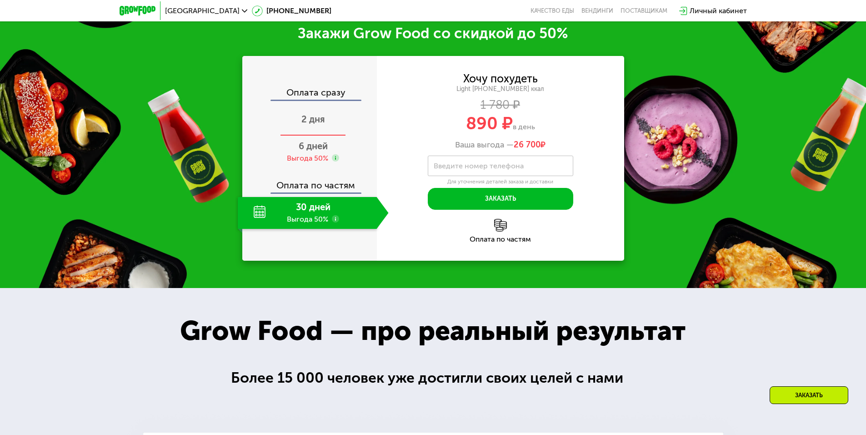 The width and height of the screenshot is (866, 435). Describe the element at coordinates (307, 158) in the screenshot. I see `div: Выгода 50%` at that location.